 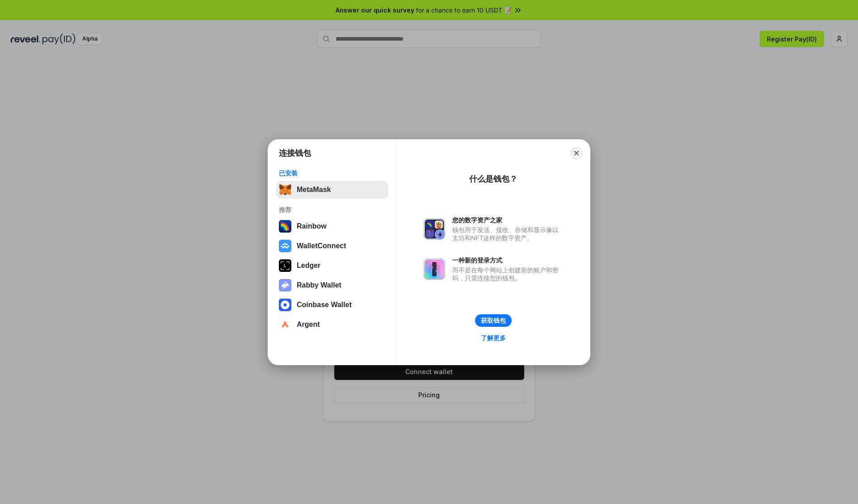 I want to click on div: Rainbow, so click(x=312, y=226).